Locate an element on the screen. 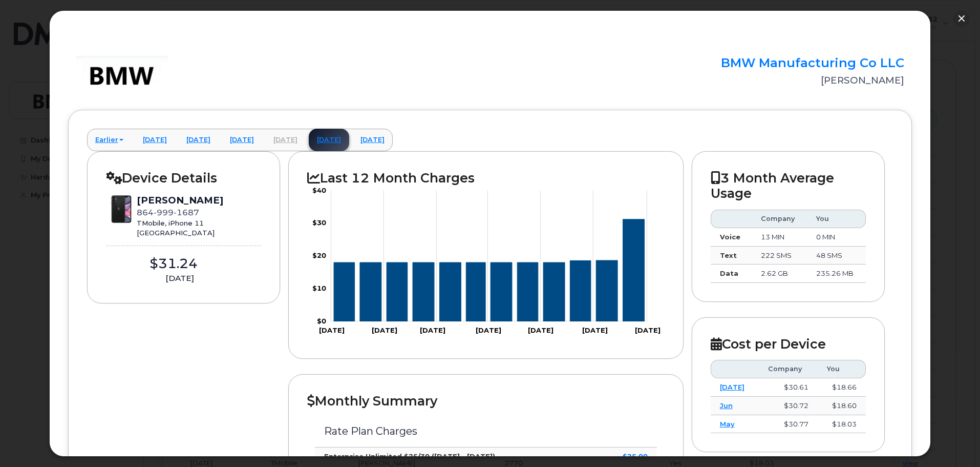 The width and height of the screenshot is (980, 467). a: Jun is located at coordinates (726, 406).